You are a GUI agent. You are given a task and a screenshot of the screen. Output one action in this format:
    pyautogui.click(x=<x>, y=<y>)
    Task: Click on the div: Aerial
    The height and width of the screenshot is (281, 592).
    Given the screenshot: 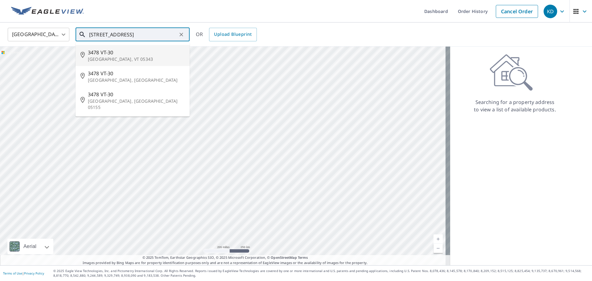 What is the action you would take?
    pyautogui.click(x=30, y=246)
    